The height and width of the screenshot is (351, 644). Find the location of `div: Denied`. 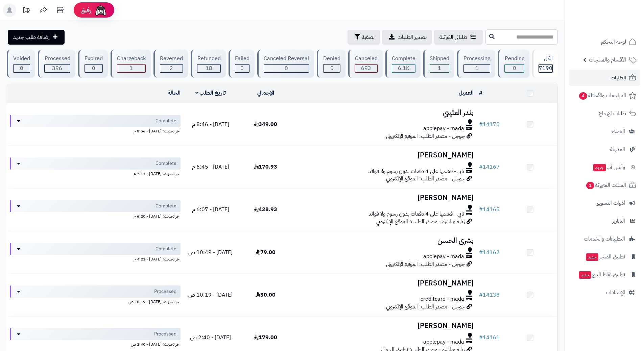

div: Denied is located at coordinates (332, 58).